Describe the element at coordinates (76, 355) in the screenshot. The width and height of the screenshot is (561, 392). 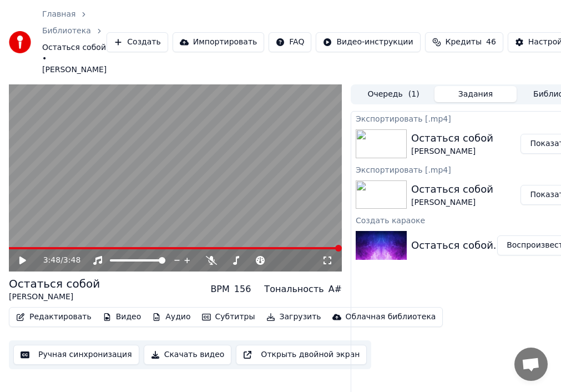
I see `button: Ручная синхронизация` at that location.